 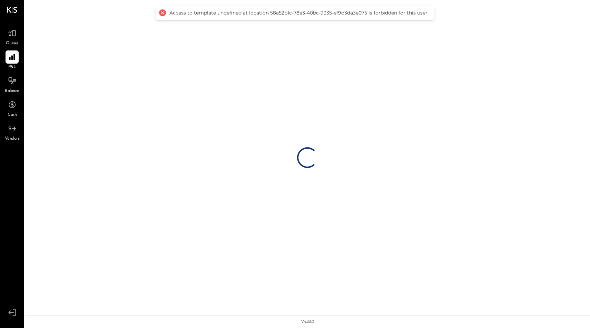 I want to click on span: Vendors, so click(x=12, y=139).